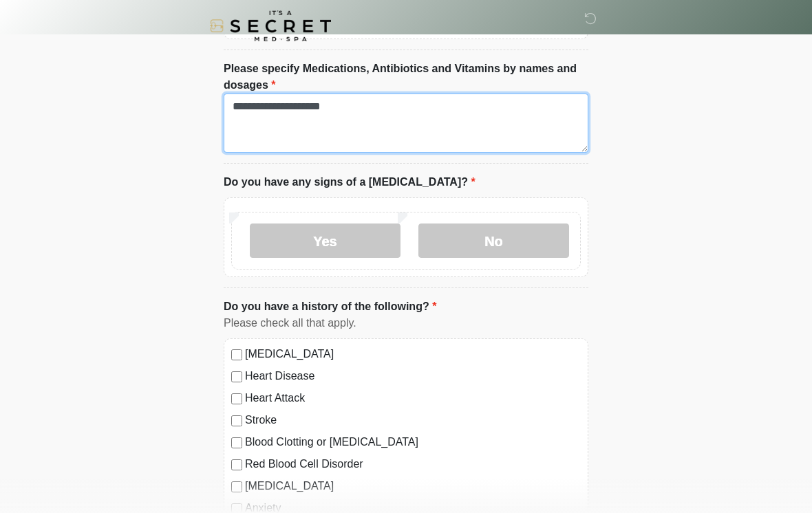  I want to click on label: Red Blood Cell Disorder, so click(412, 464).